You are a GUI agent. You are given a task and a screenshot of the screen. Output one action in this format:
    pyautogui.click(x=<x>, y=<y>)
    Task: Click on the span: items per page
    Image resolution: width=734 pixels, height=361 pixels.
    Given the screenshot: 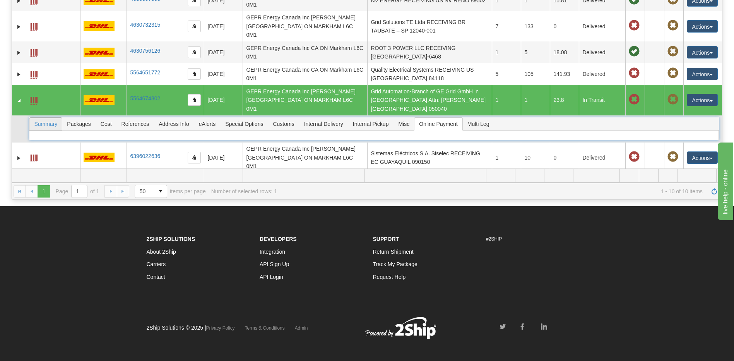 What is the action you would take?
    pyautogui.click(x=170, y=191)
    